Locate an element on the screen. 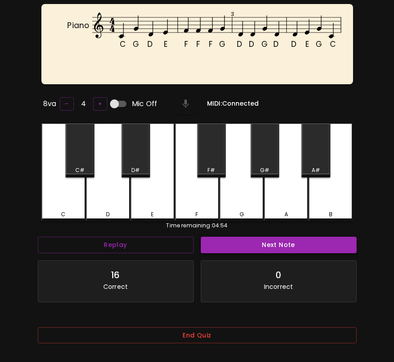  span: Mic Off is located at coordinates (144, 104).